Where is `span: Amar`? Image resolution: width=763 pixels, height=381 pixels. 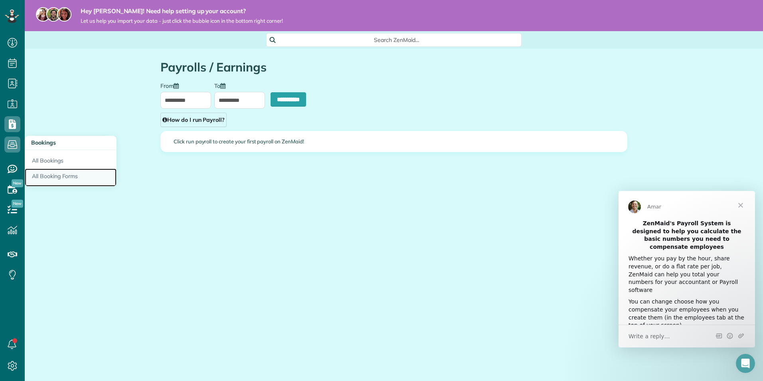 span: Amar is located at coordinates (36, 16).